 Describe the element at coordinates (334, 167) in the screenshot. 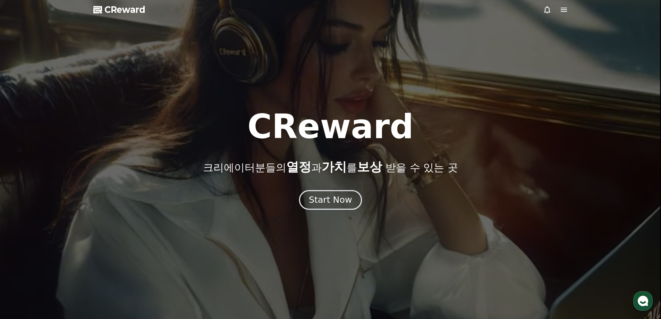

I see `span: 가치` at that location.